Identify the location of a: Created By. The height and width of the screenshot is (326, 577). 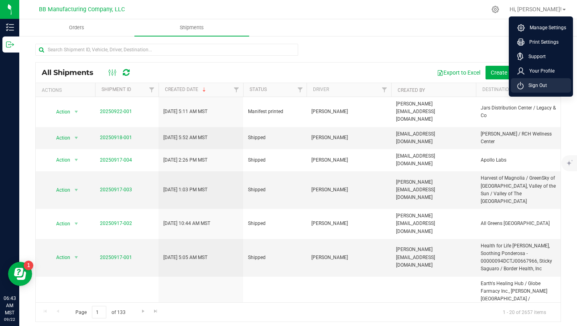
(411, 90).